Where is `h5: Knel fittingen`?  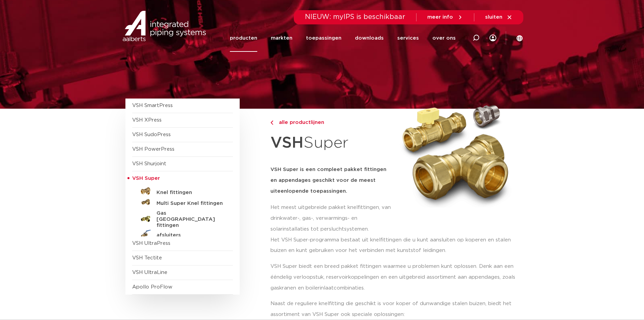
h5: Knel fittingen is located at coordinates (190, 193).